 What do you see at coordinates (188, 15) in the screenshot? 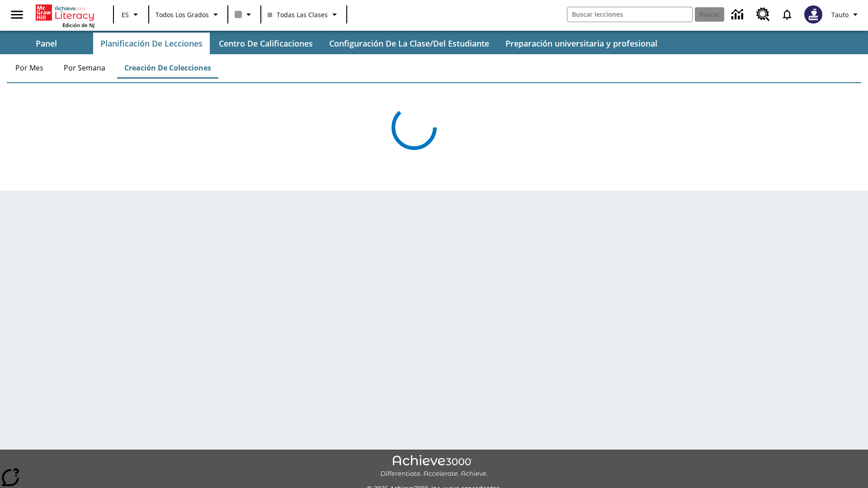
I see `button: Grado: Todos los grados, Elige un grado` at bounding box center [188, 15].